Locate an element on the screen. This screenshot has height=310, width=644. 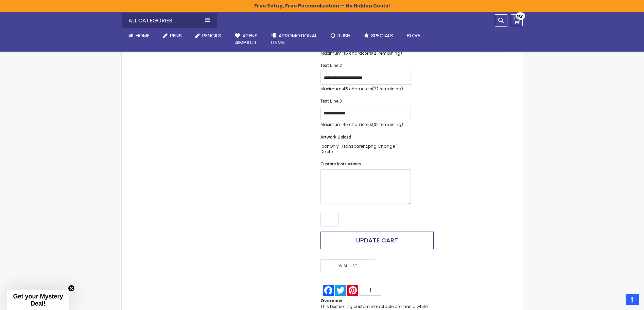
button: Update Cart is located at coordinates (377, 240).